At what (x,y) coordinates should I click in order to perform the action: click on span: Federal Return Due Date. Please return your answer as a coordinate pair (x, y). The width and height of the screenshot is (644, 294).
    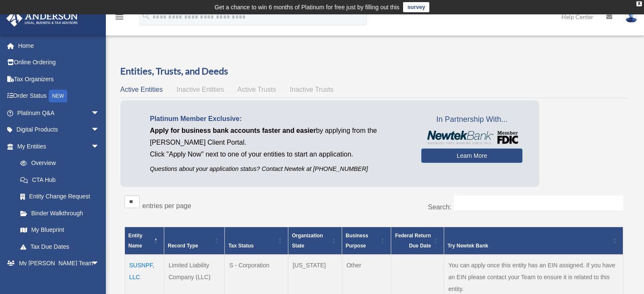
    Looking at the image, I should click on (413, 241).